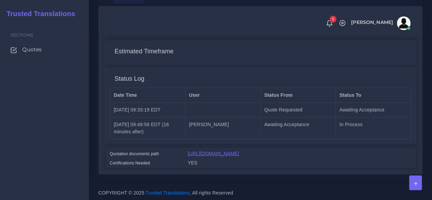  I want to click on span: Sections, so click(22, 35).